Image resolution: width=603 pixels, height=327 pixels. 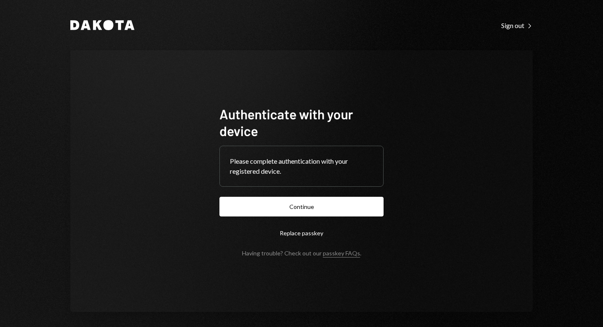 What do you see at coordinates (517, 25) in the screenshot?
I see `a: Sign out` at bounding box center [517, 25].